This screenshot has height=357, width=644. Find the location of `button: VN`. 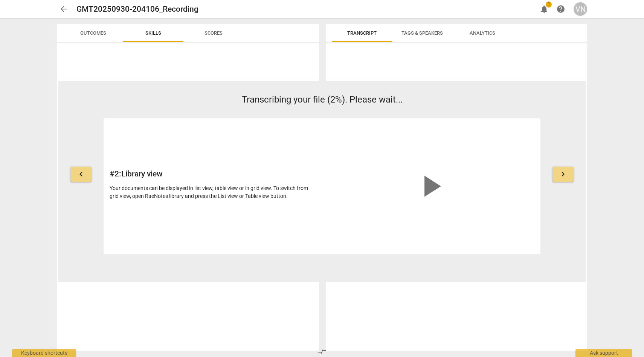

button: VN is located at coordinates (581, 9).